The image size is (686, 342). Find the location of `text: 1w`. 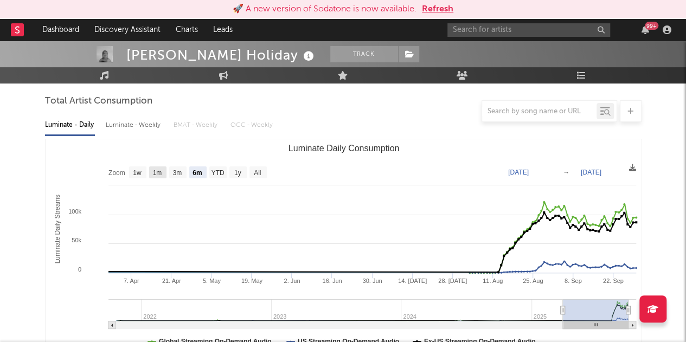

text: 1w is located at coordinates (137, 173).